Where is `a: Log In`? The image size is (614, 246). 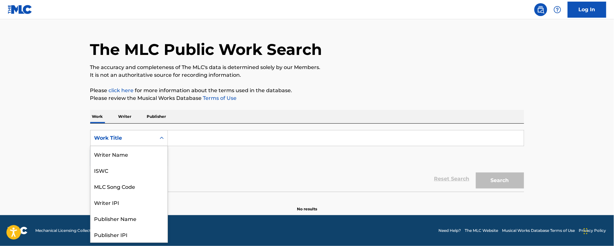 a: Log In is located at coordinates (587, 10).